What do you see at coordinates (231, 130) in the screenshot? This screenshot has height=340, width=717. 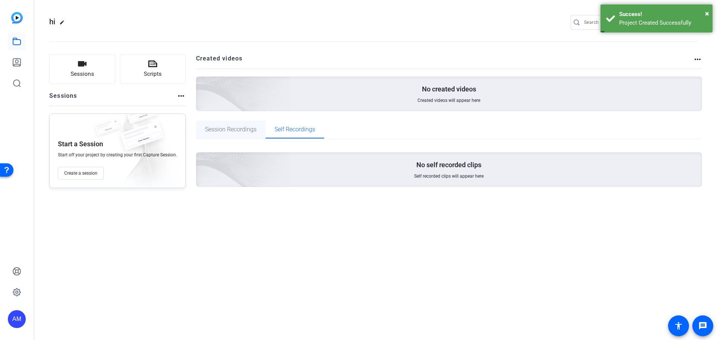 I see `span: Session Recordings` at bounding box center [231, 130].